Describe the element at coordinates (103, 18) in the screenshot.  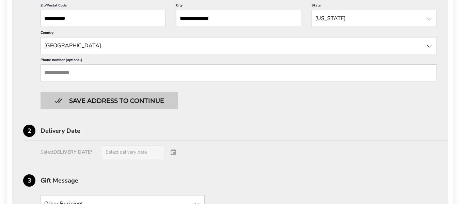
I see `input: ZIP` at that location.